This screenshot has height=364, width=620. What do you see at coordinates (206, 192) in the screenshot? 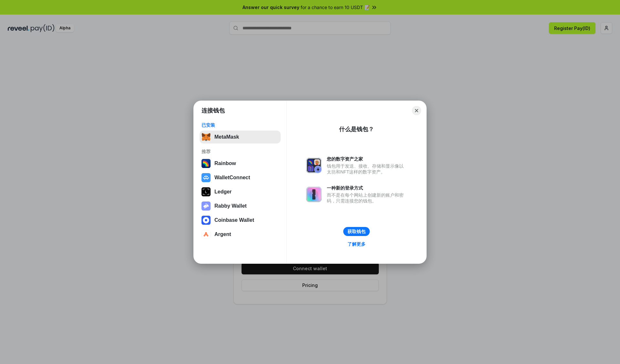
I see `img: svg+xml,%3Csvg%20xmlns%3D%22http%3A%2F%2Fwww.w3.org%2F2000%2Fsvg%22%20width%3D%2228%22%20height%3...` at bounding box center [206, 192].